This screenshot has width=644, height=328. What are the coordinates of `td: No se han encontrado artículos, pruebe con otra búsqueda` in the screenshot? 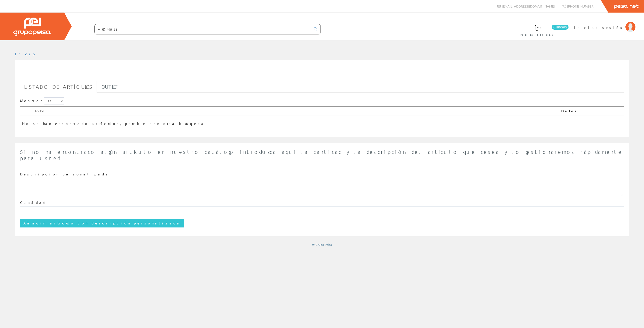 It's located at (290, 122).